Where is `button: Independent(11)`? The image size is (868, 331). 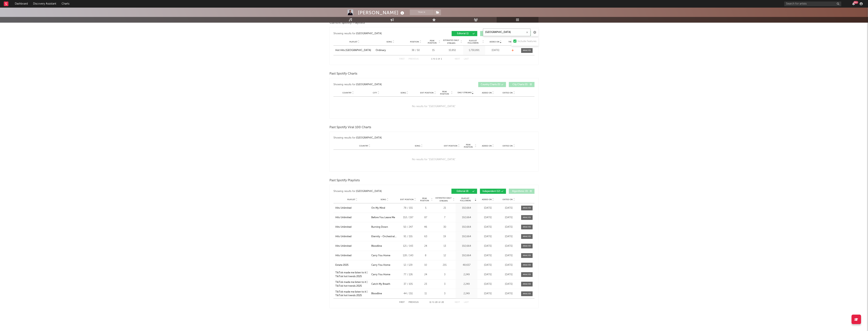
button: Independent(11) is located at coordinates (493, 34).